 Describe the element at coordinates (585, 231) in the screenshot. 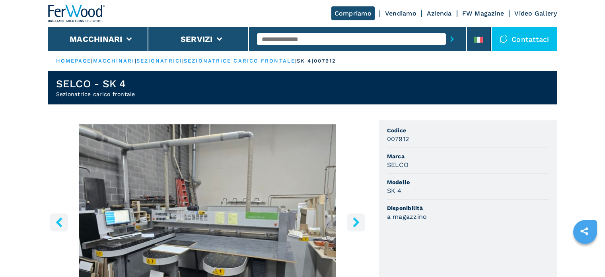

I see `a: sharethis` at that location.